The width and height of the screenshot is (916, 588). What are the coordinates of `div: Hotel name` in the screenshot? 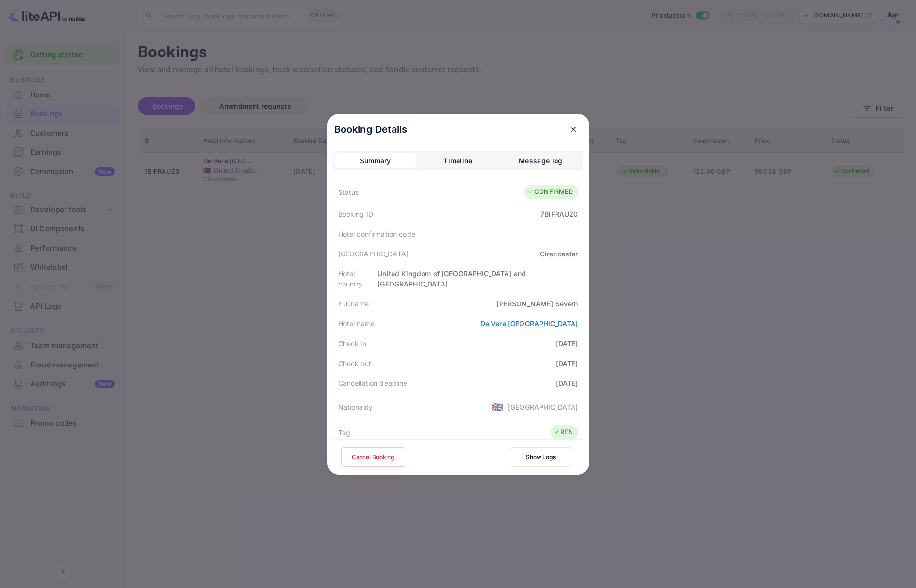 It's located at (356, 323).